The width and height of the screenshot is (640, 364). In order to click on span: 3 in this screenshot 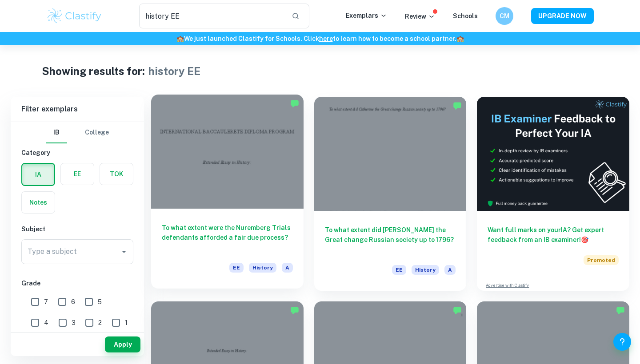, I will do `click(73, 323)`.